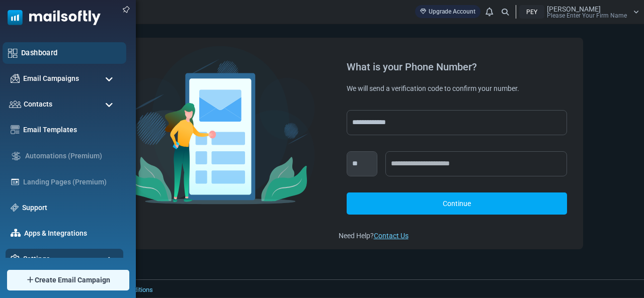 This screenshot has width=644, height=298. I want to click on img: email-templates-icon.svg, so click(15, 130).